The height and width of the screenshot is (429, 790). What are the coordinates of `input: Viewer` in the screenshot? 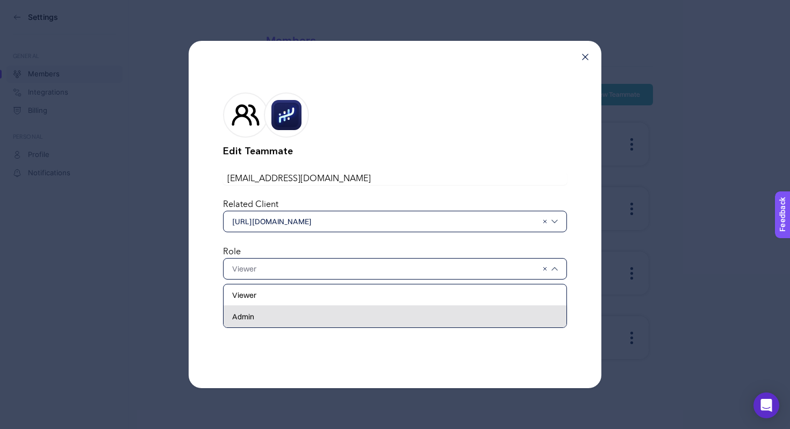 It's located at (385, 269).